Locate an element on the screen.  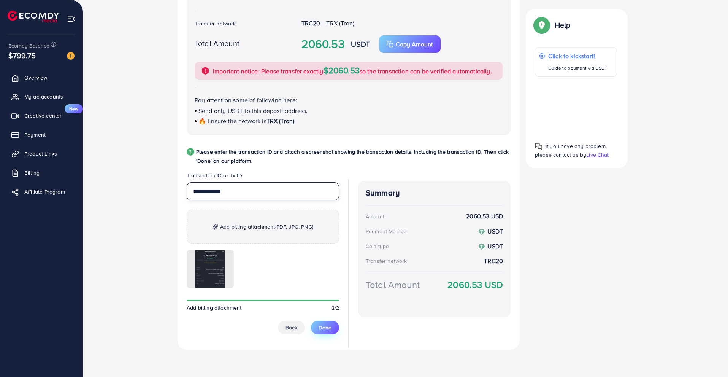
legend: Transaction ID or Tx ID is located at coordinates (263, 177).